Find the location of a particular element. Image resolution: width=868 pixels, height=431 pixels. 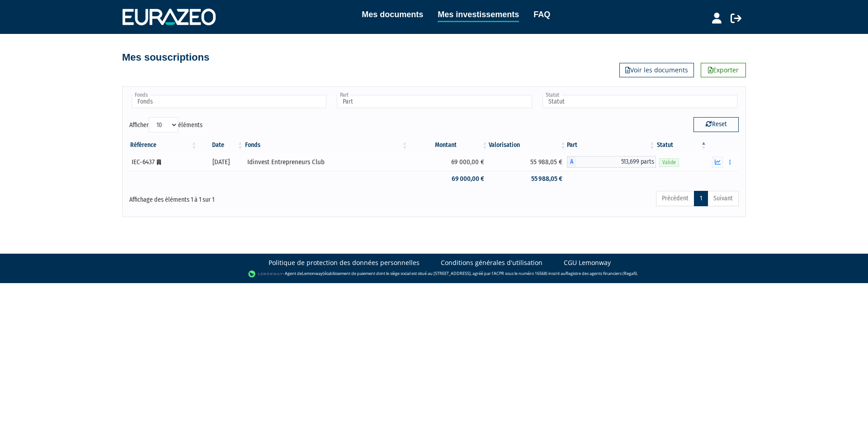

a: CGU Lemonway is located at coordinates (587, 263).